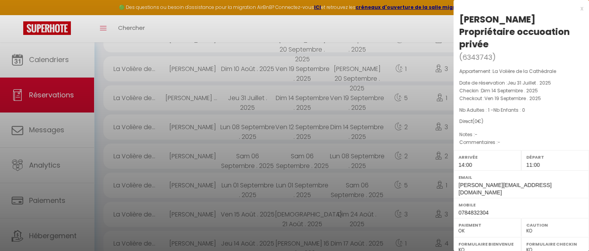 This screenshot has height=251, width=589. Describe the element at coordinates (487, 244) in the screenshot. I see `label: Formulaire Bienvenue` at that location.